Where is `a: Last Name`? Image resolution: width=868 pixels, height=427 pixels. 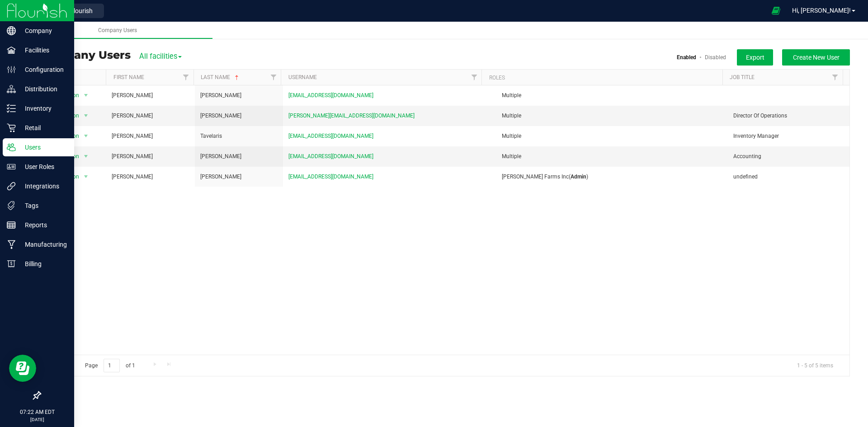 a: Last Name is located at coordinates (221, 77).